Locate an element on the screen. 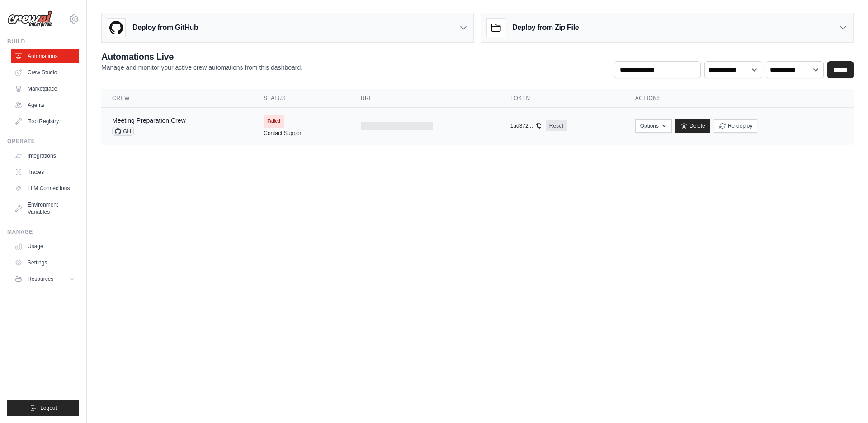 The height and width of the screenshot is (423, 868). div: Build is located at coordinates (43, 42).